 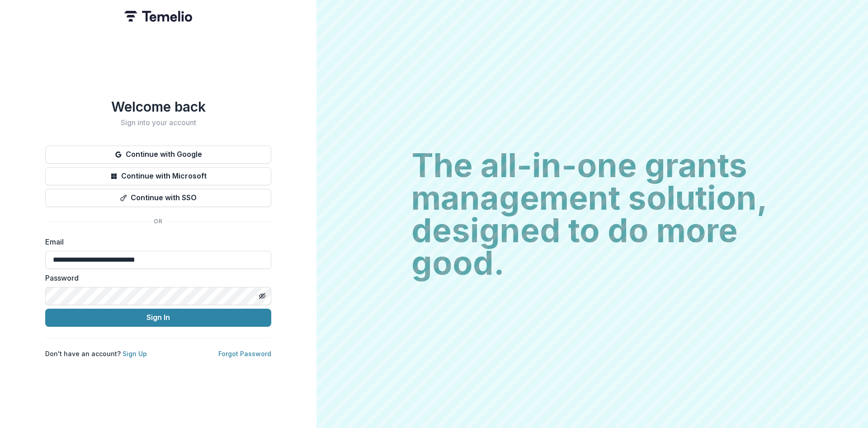 I want to click on button: Continue with Microsoft, so click(x=158, y=176).